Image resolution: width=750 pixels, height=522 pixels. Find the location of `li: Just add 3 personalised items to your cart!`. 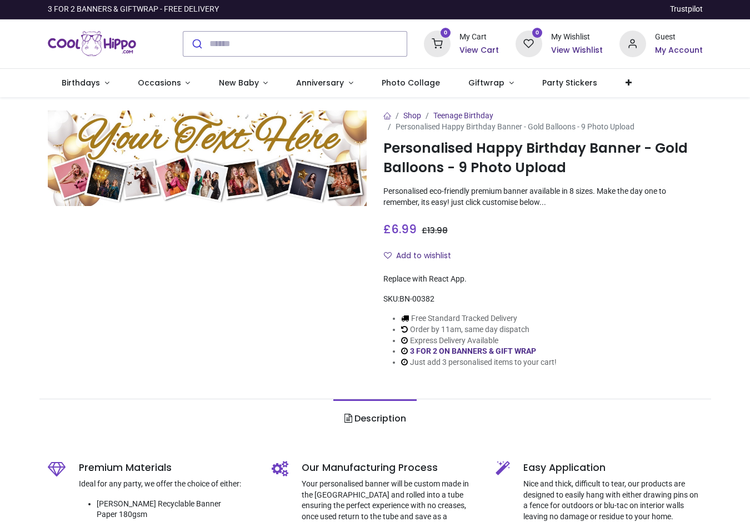

li: Just add 3 personalised items to your cart! is located at coordinates (479, 363).